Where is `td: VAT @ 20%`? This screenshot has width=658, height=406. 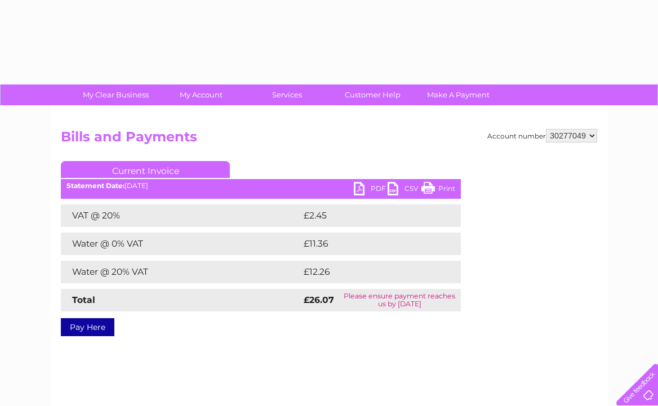
td: VAT @ 20% is located at coordinates (181, 216).